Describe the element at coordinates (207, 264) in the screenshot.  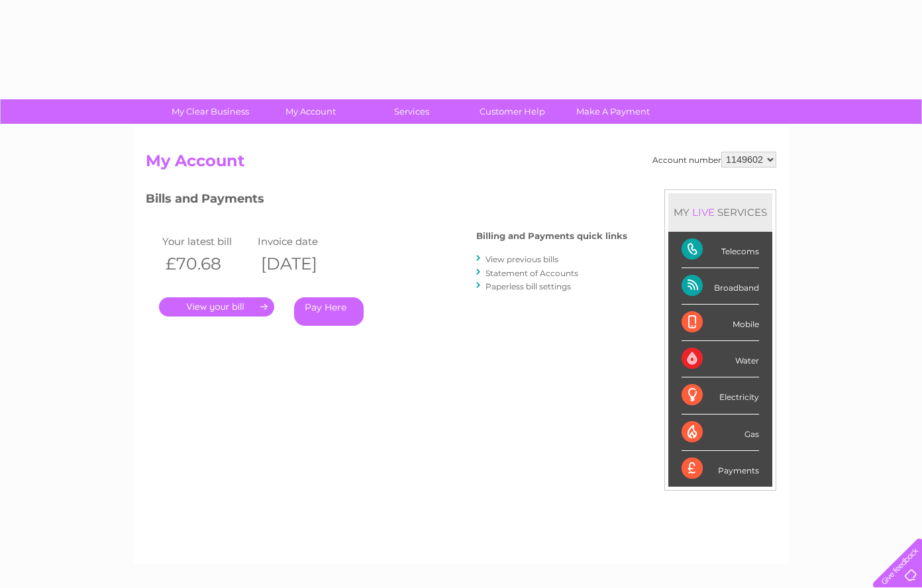
I see `th: £70.68` at that location.